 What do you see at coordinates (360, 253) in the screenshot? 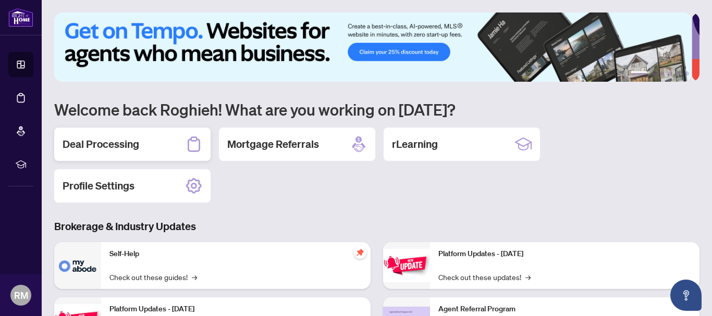
I see `span: pushpin` at bounding box center [360, 253].